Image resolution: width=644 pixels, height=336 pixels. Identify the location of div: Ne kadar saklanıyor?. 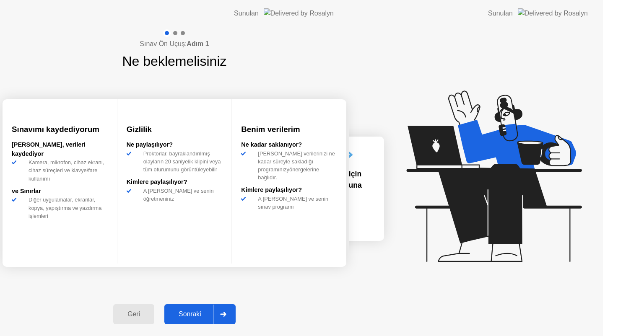
(289, 145).